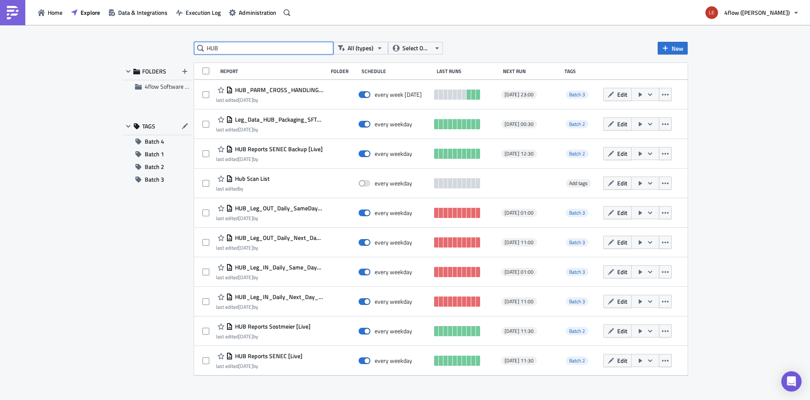 This screenshot has height=400, width=810. I want to click on button: New, so click(673, 48).